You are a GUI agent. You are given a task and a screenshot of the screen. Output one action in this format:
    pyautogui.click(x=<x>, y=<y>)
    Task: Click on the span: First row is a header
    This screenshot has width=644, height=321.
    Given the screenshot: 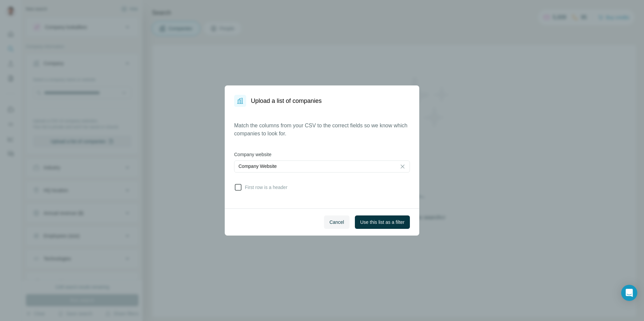 What is the action you would take?
    pyautogui.click(x=264, y=187)
    